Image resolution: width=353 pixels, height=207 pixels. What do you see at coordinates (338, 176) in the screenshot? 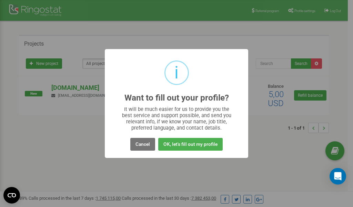
I see `div: Open Intercom Messenger` at bounding box center [338, 176].